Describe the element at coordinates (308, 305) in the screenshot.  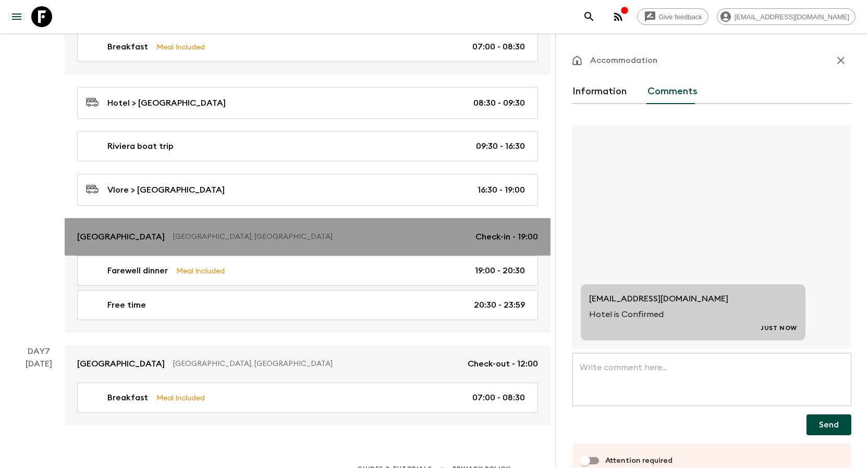
I see `a: Free time20:30 - 23:59` at that location.